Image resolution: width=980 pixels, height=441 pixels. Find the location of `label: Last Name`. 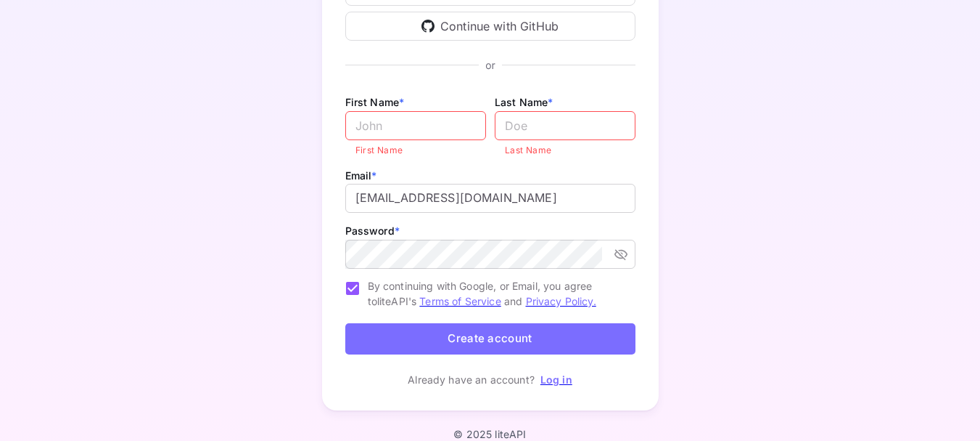

label: Last Name is located at coordinates (524, 102).